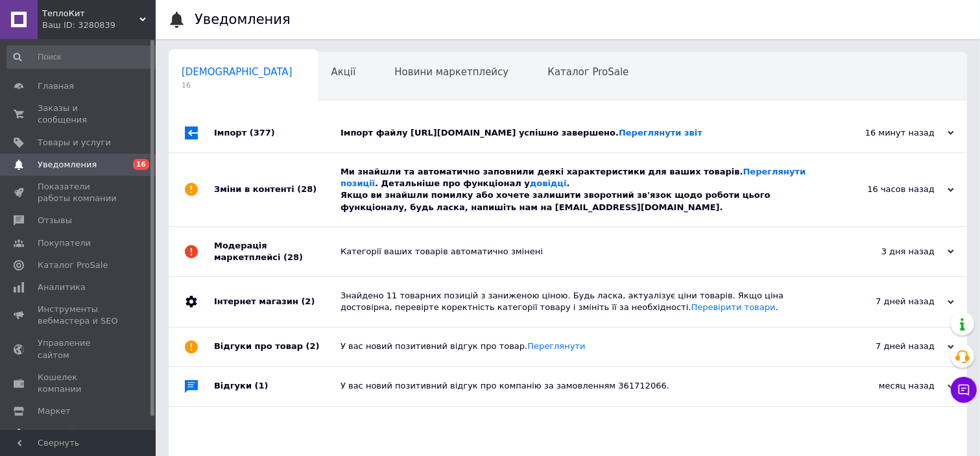 The width and height of the screenshot is (980, 456). Describe the element at coordinates (889, 133) in the screenshot. I see `div: 16 минут назад` at that location.